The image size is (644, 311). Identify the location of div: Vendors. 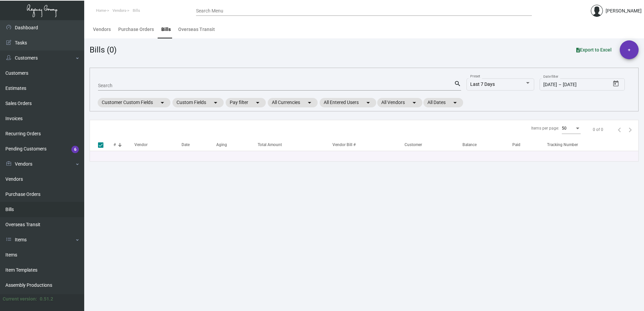
(102, 29).